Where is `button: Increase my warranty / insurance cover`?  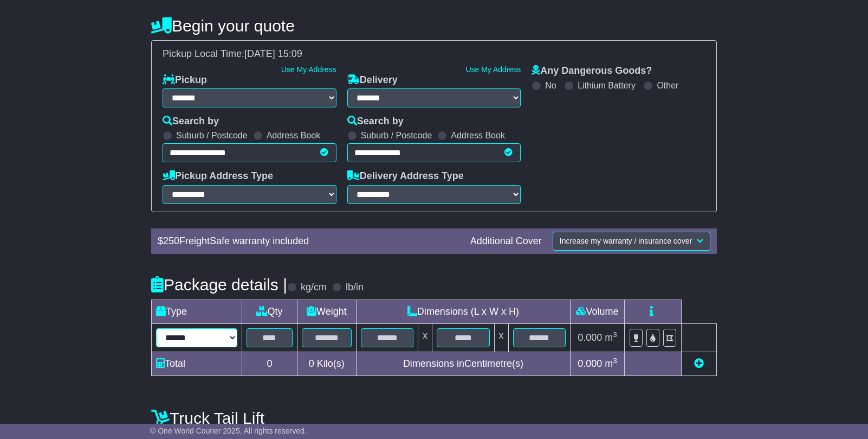
button: Increase my warranty / insurance cover is located at coordinates (631, 241).